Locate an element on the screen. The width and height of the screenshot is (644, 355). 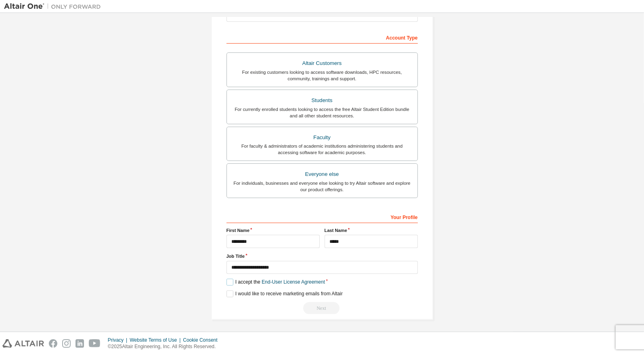
img: altair_logo.svg is located at coordinates (23, 343).